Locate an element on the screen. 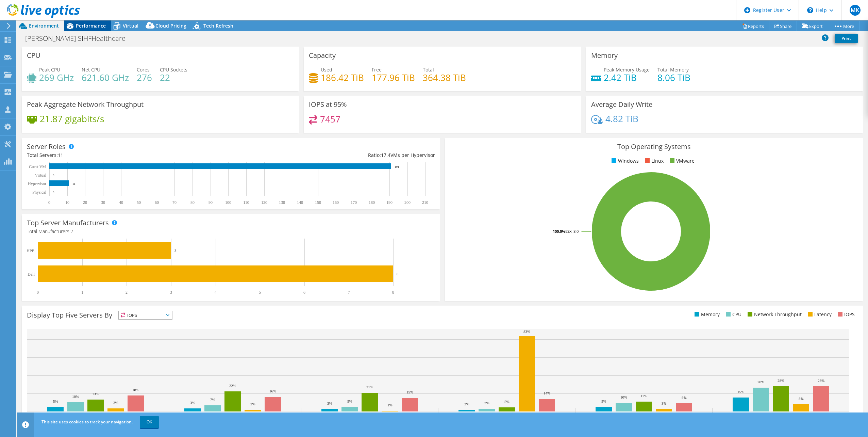  li: VMware is located at coordinates (681, 161).